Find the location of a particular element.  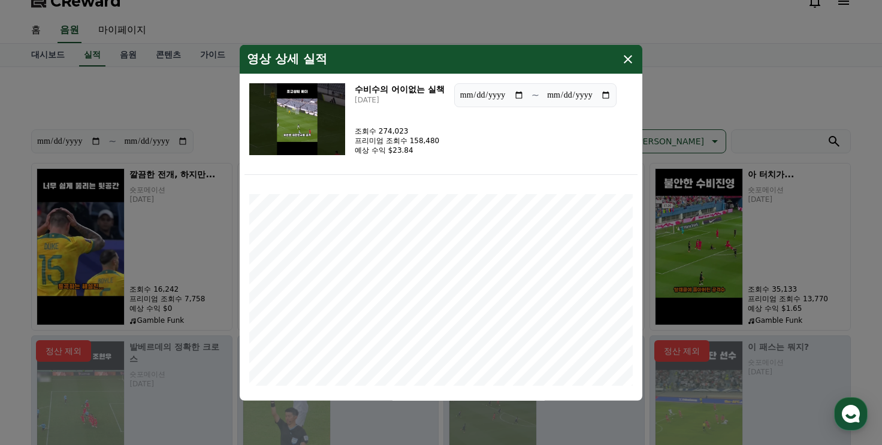

span: 설정 is located at coordinates (192, 368).